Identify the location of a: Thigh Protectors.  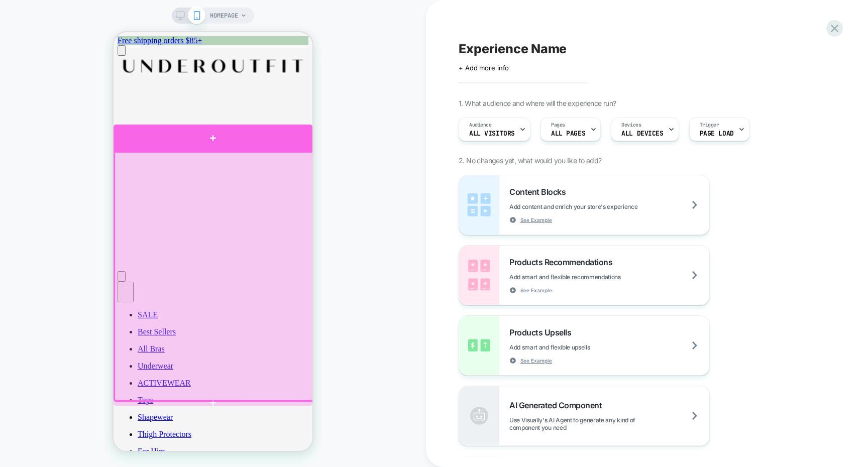
(109, 402).